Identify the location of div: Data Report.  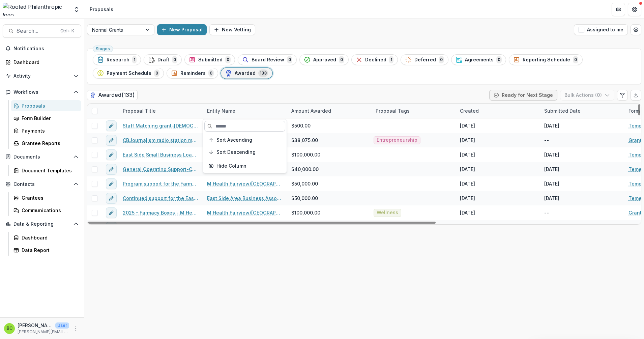
(49, 250).